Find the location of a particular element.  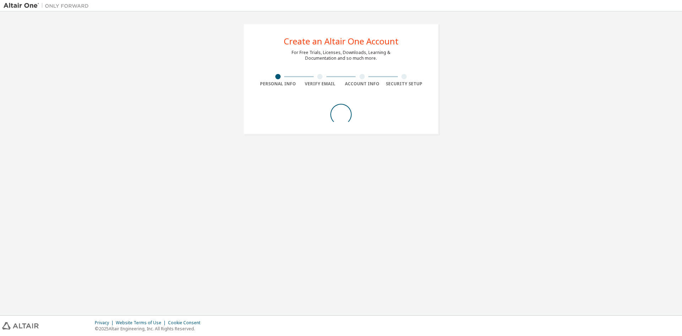

div: Website Terms of Use is located at coordinates (142, 323).